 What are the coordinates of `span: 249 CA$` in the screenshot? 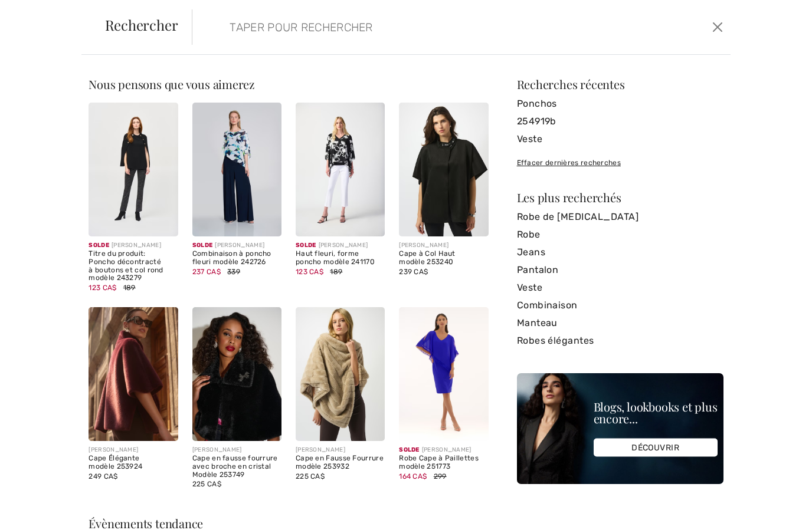 It's located at (103, 477).